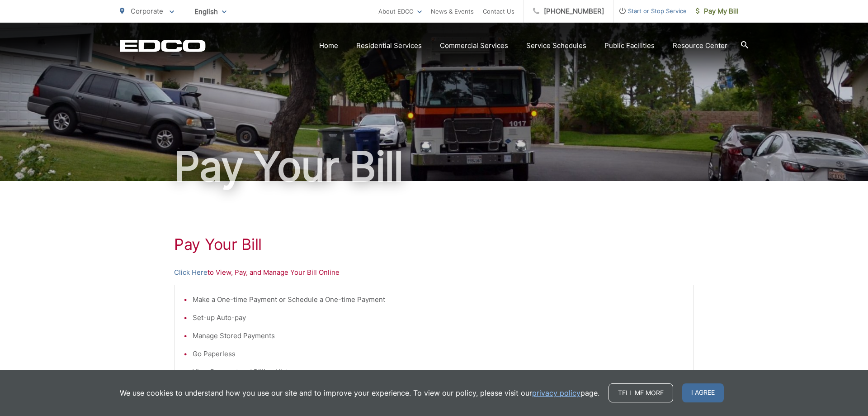 The image size is (868, 416). What do you see at coordinates (438, 354) in the screenshot?
I see `li: Go Paperless` at bounding box center [438, 354].